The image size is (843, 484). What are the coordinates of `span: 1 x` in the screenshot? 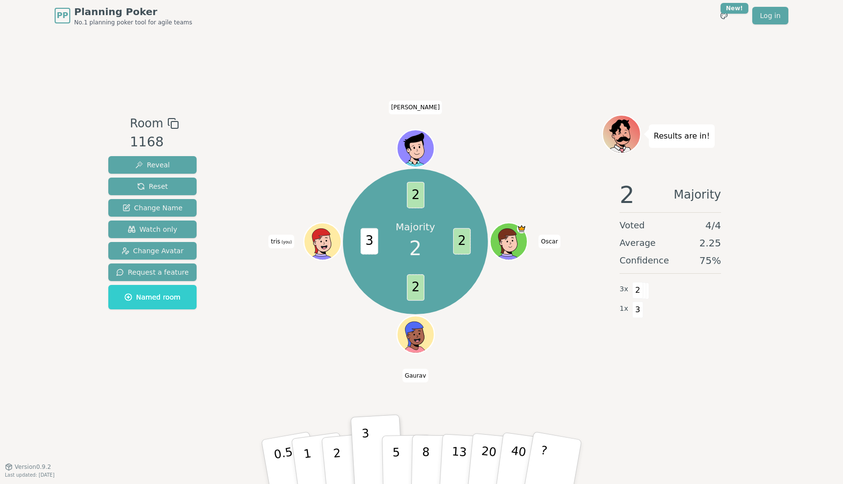 It's located at (624, 309).